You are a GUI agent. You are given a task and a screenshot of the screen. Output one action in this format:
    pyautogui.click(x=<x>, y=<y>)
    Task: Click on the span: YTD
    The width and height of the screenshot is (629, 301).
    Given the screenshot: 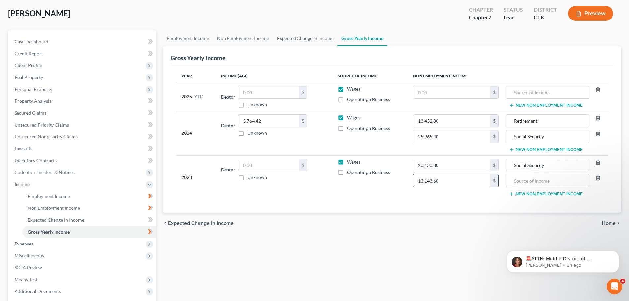 What is the action you would take?
    pyautogui.click(x=199, y=97)
    